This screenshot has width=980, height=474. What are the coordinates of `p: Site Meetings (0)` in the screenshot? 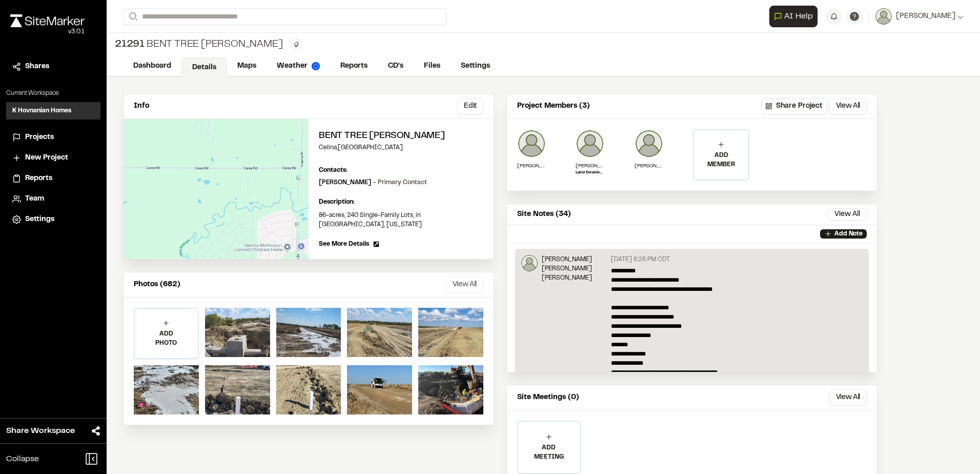 It's located at (548, 397).